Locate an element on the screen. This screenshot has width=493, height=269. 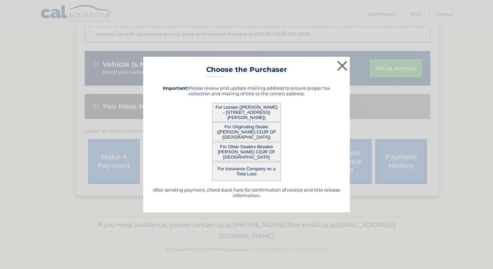
strong: Important: is located at coordinates (176, 88).